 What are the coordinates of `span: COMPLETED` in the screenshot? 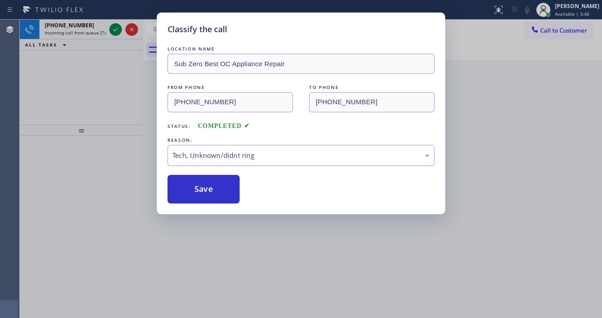 It's located at (224, 126).